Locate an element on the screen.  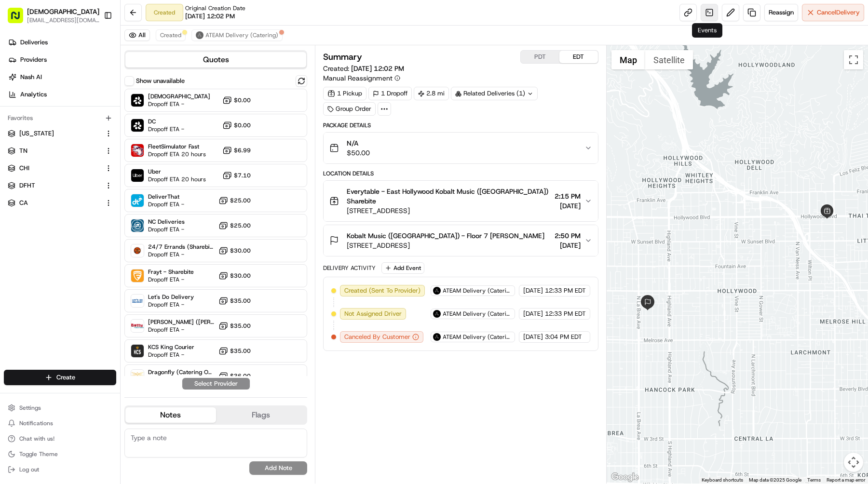
a: CA is located at coordinates (54, 203).